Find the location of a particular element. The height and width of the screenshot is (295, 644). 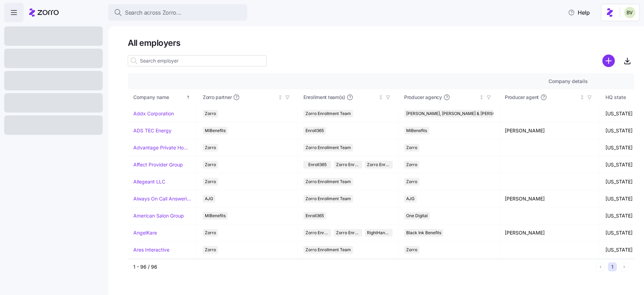

button: Search across Zorro... is located at coordinates (177, 13).